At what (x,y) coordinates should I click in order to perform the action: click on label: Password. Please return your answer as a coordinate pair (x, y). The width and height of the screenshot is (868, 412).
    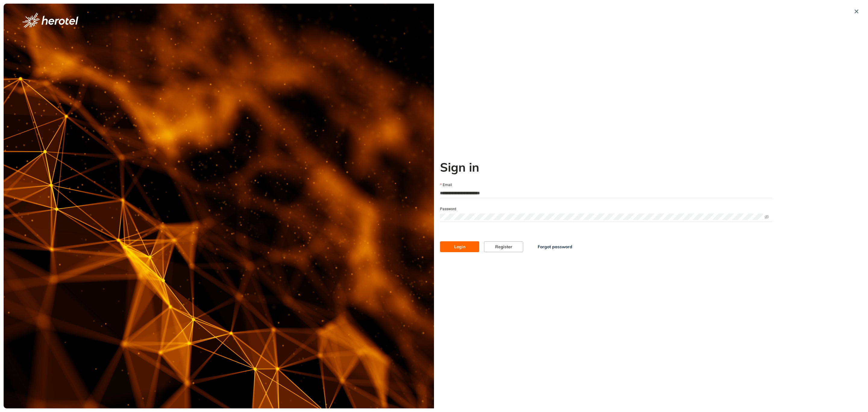
    Looking at the image, I should click on (448, 209).